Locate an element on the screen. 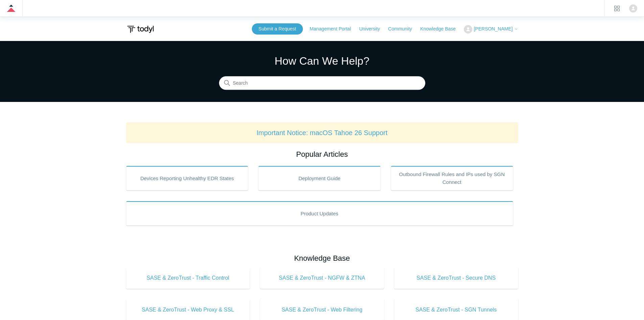 The height and width of the screenshot is (320, 644). a: Management Portal is located at coordinates (334, 29).